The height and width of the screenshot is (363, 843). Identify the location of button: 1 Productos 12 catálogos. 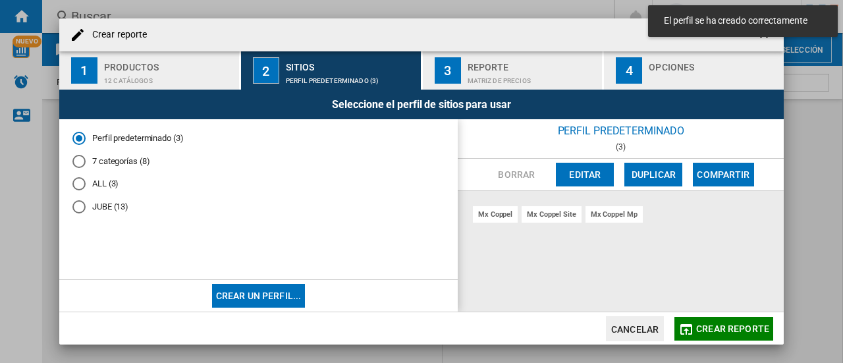
(149, 70).